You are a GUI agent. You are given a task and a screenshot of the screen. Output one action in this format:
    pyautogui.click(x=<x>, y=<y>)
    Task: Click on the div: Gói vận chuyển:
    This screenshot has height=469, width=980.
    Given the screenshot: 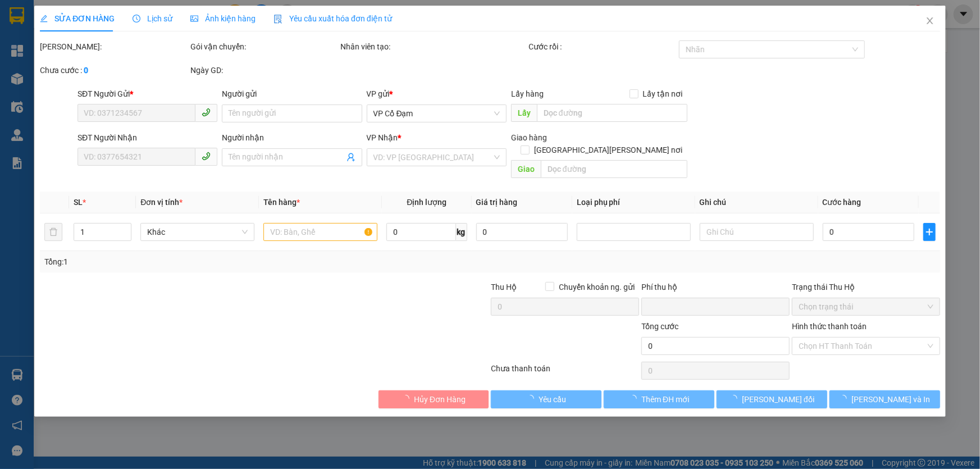 What is the action you would take?
    pyautogui.click(x=264, y=46)
    